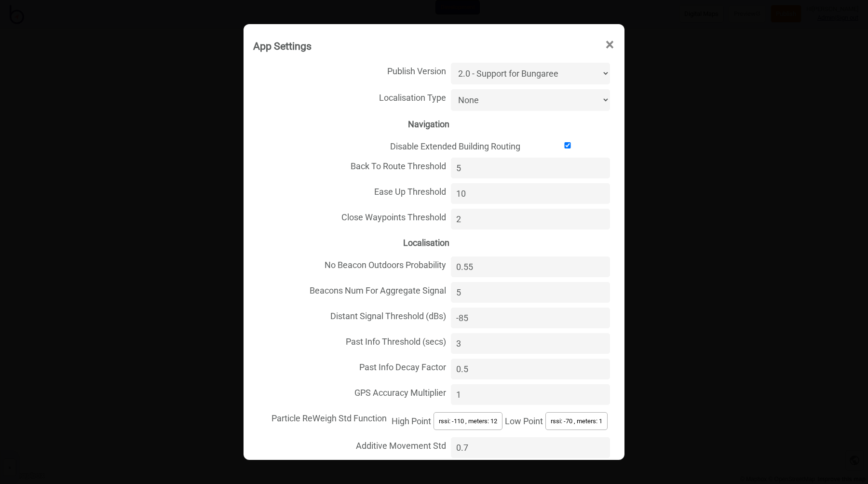 The image size is (868, 484). What do you see at coordinates (351, 241) in the screenshot?
I see `span: Localisation` at bounding box center [351, 241].